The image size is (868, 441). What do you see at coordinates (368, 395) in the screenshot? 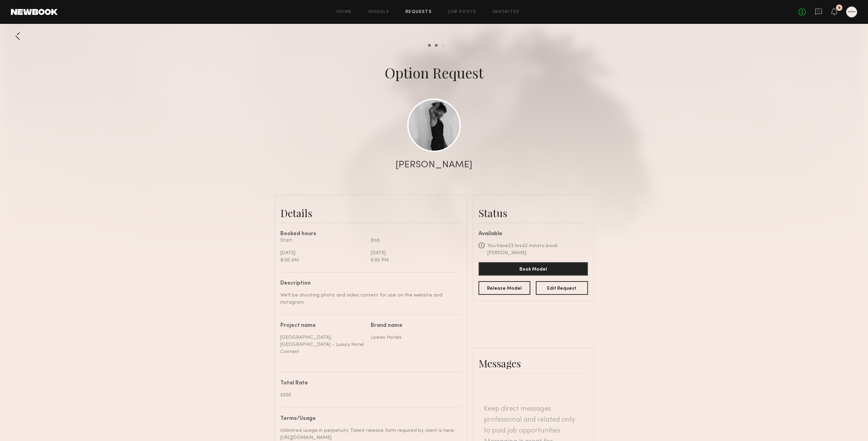
I see `div: $500` at bounding box center [368, 395].